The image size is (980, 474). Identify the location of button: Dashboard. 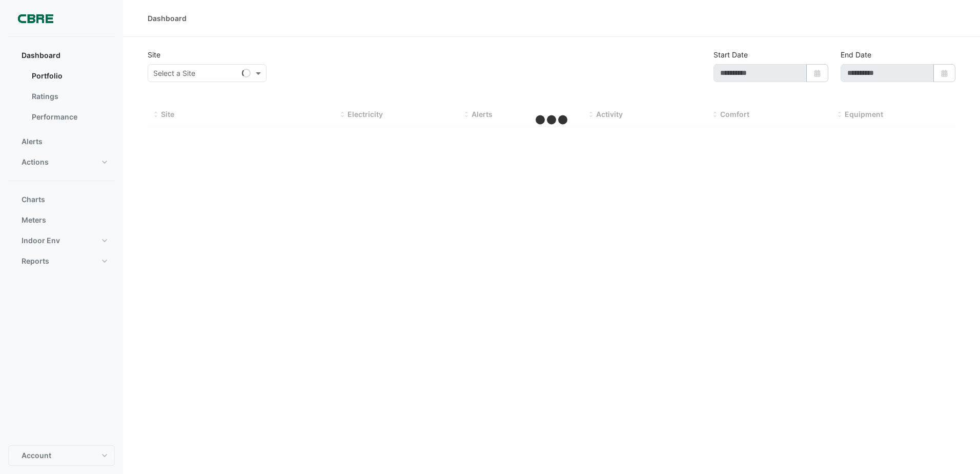
(61, 55).